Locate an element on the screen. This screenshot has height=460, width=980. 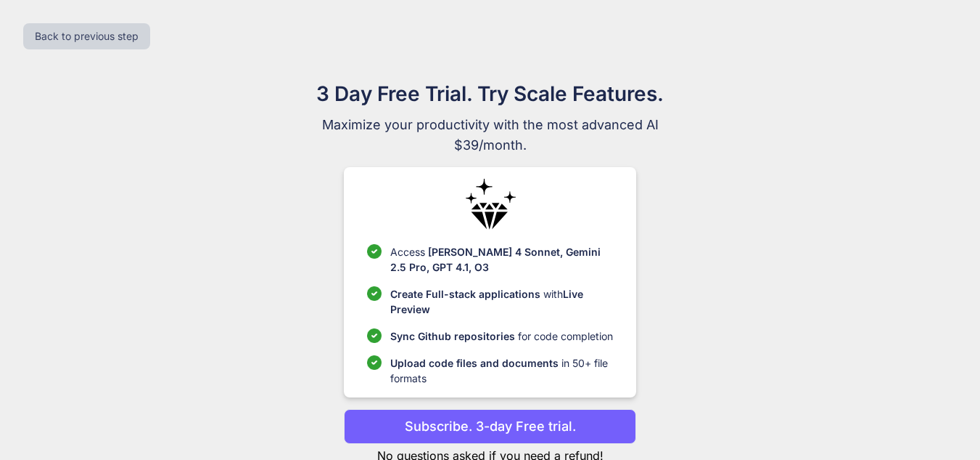
span: Maximize your productivity with the most advanced AI is located at coordinates (490, 125).